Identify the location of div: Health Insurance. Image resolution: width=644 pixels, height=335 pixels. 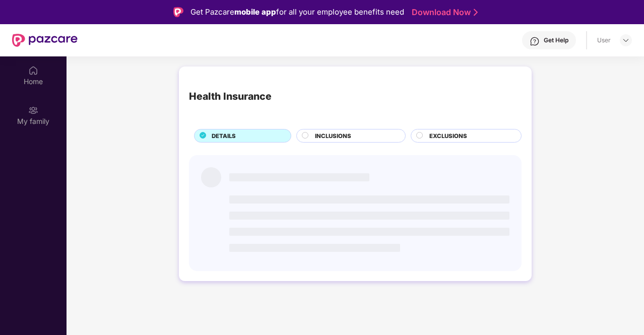
(230, 96).